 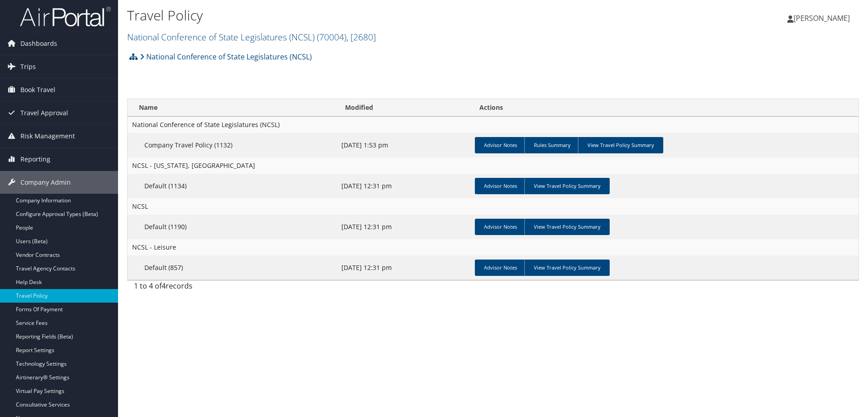 What do you see at coordinates (552, 145) in the screenshot?
I see `a: Rules Summary` at bounding box center [552, 145].